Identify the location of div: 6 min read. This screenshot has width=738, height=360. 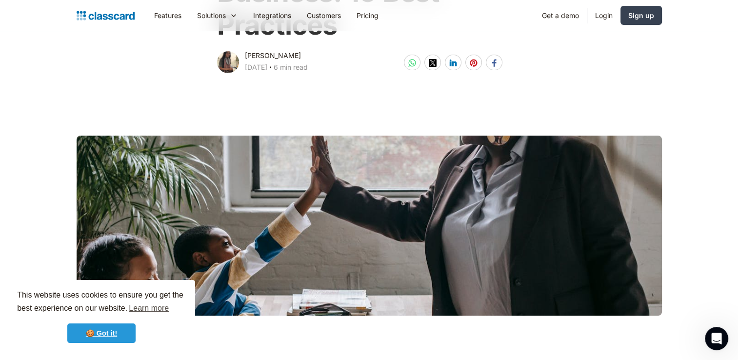
(291, 67).